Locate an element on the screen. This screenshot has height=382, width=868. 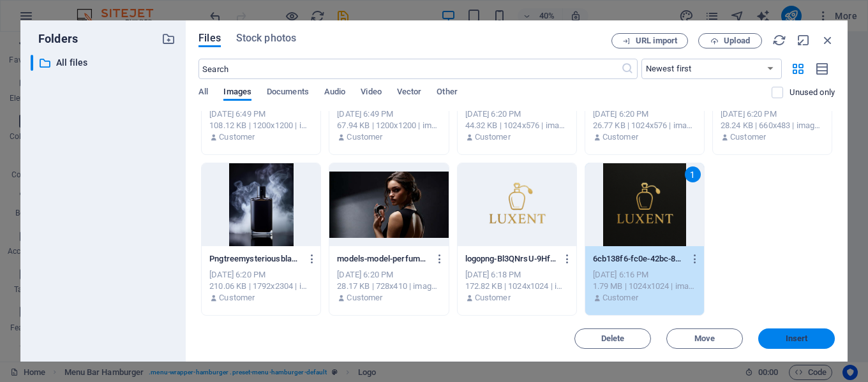
i: Reload is located at coordinates (779, 40).